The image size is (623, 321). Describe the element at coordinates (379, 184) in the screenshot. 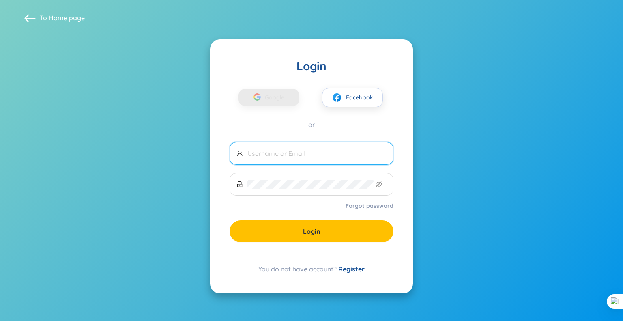

I see `span: eye-invisible` at that location.